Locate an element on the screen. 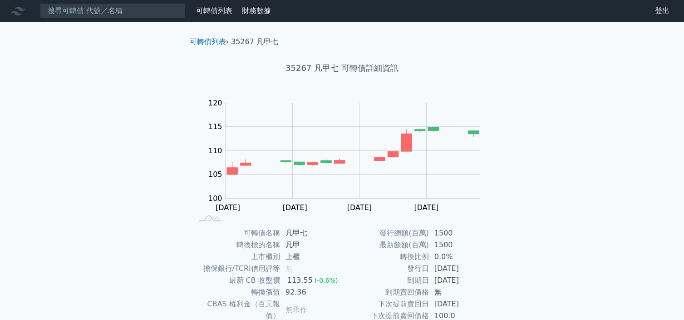 Image resolution: width=684 pixels, height=320 pixels. td: 92.36 is located at coordinates (311, 292).